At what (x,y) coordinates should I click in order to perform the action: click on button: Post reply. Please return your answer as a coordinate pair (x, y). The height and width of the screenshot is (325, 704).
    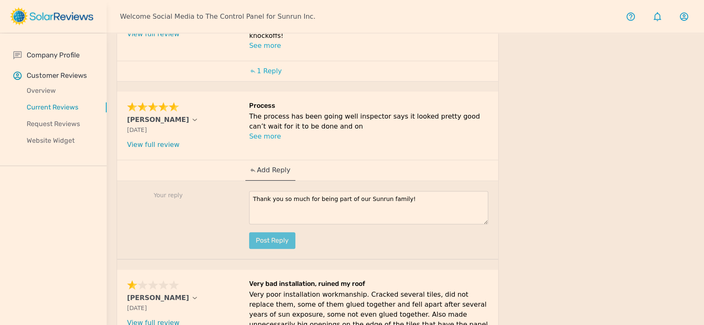
    Looking at the image, I should click on (272, 241).